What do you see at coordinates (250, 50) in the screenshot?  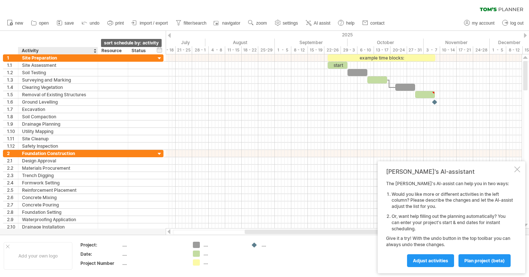 I see `div: 18 - 22` at bounding box center [250, 50].